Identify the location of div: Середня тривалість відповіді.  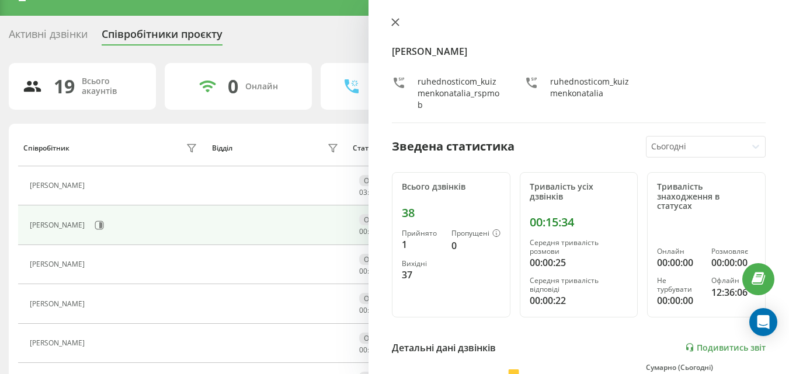
(579, 285).